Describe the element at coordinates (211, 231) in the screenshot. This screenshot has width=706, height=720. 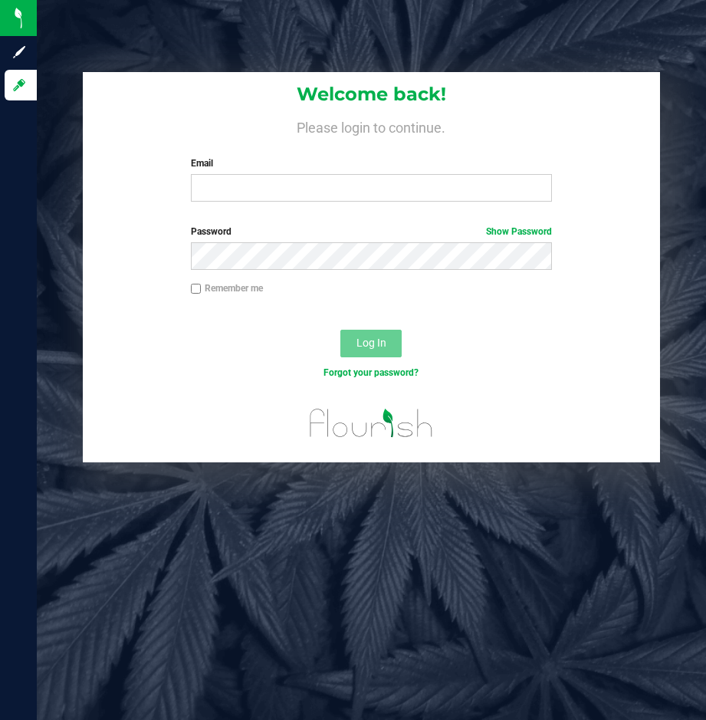
I see `span: Password` at that location.